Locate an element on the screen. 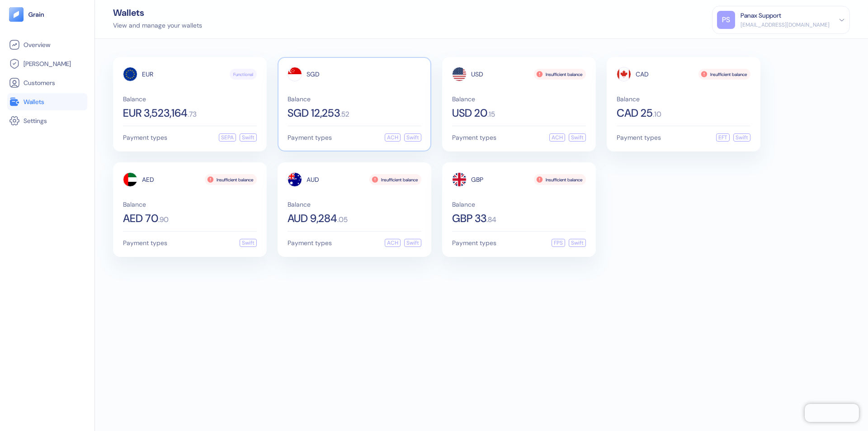 The image size is (868, 431). span: SGD 12,253 is located at coordinates (314, 113).